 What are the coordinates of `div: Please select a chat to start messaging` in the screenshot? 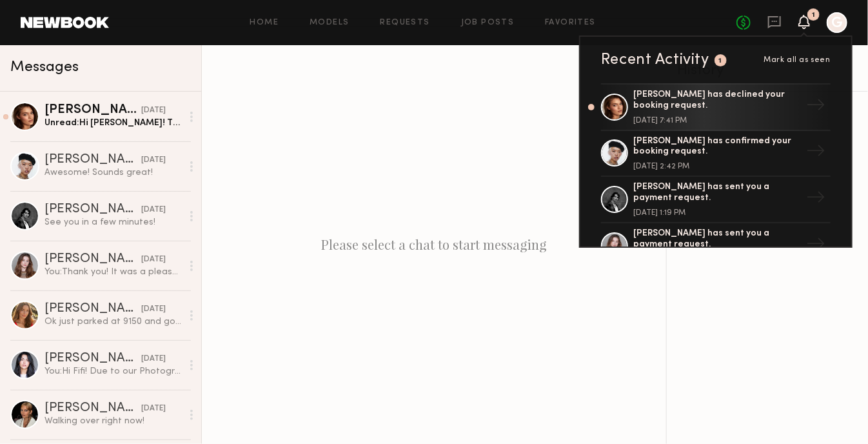 It's located at (434, 245).